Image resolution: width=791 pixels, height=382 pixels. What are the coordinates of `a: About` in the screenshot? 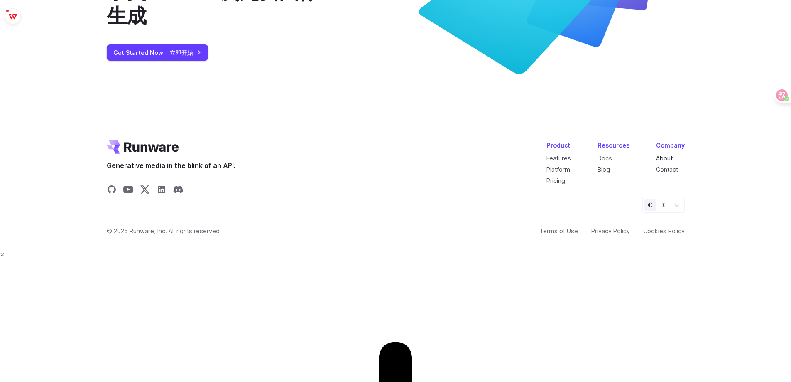 It's located at (665, 158).